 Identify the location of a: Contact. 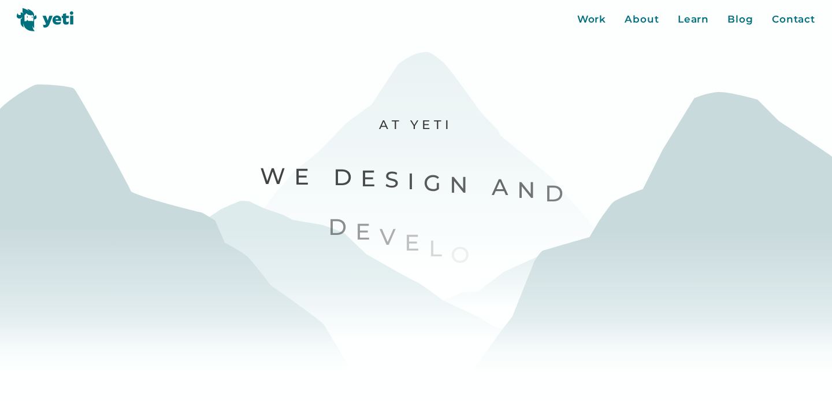
(794, 20).